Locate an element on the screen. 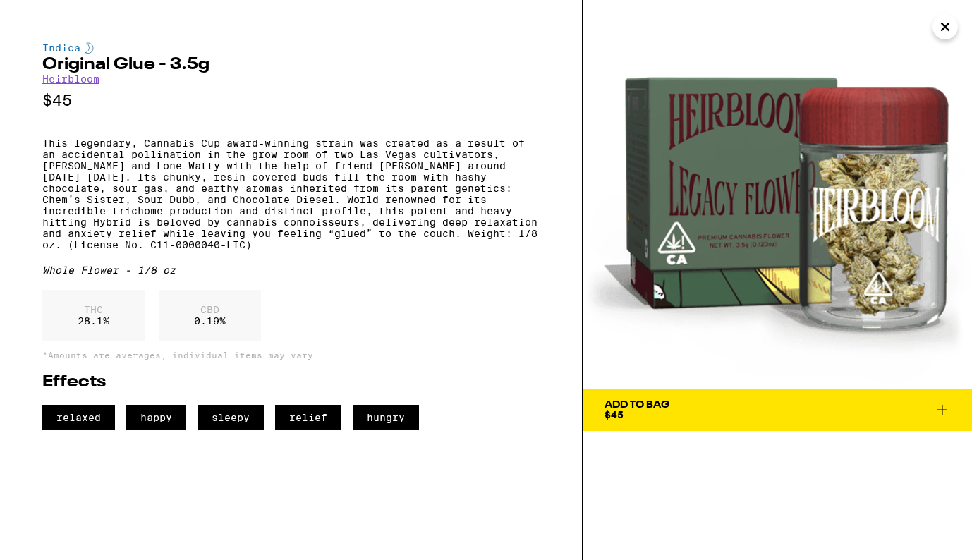 The height and width of the screenshot is (560, 972). button: Close is located at coordinates (945, 27).